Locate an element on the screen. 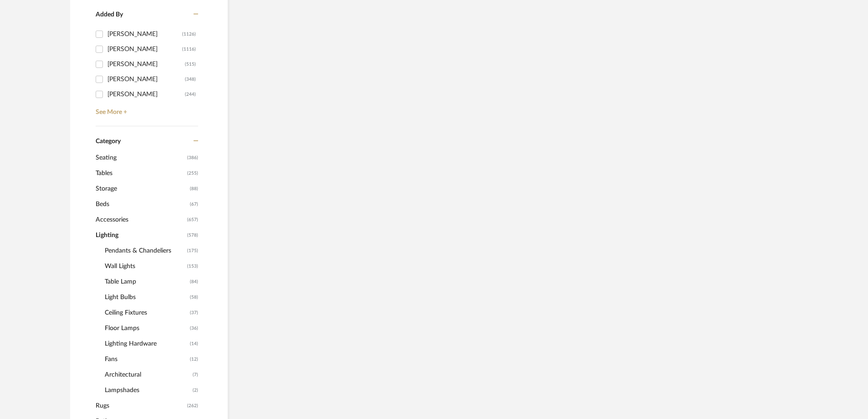  span: (153) is located at coordinates (193, 266).